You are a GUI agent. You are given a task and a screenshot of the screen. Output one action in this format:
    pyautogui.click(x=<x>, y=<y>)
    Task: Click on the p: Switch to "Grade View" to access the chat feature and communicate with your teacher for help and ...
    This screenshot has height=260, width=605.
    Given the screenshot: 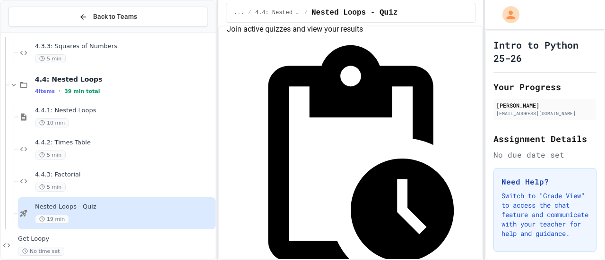 What is the action you would take?
    pyautogui.click(x=545, y=215)
    